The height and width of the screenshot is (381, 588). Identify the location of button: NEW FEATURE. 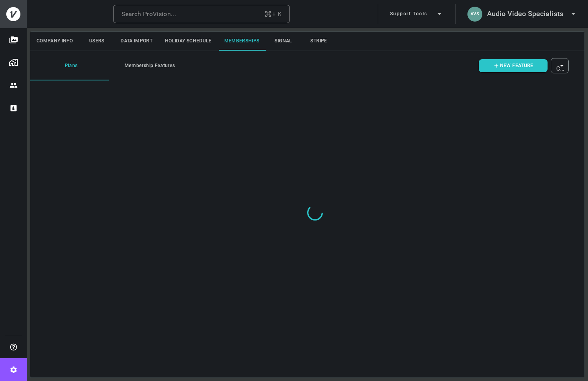
(513, 65).